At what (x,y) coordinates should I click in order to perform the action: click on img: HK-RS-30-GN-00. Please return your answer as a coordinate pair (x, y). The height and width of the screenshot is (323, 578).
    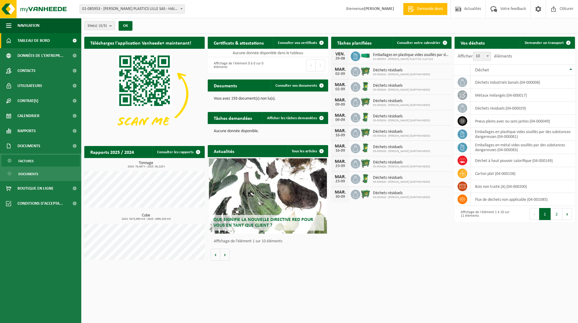
    Looking at the image, I should click on (365, 56).